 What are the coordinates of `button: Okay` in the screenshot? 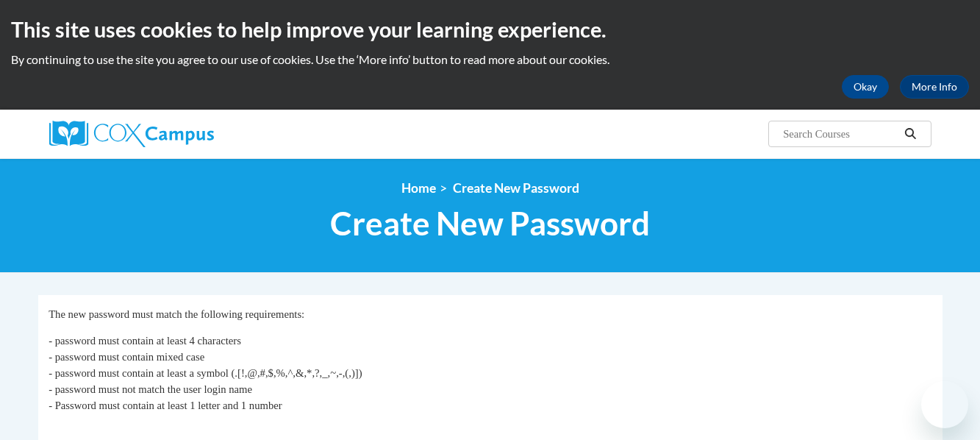 It's located at (866, 87).